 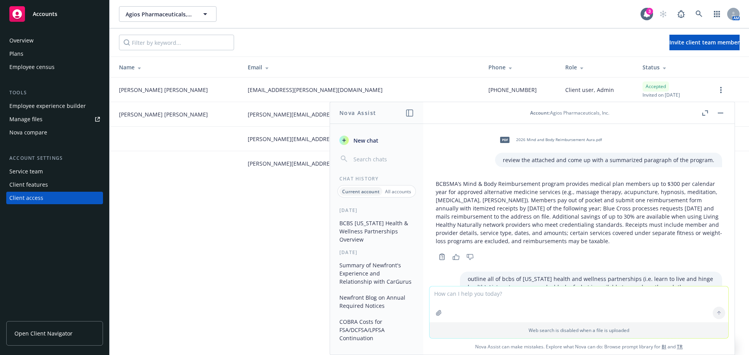 I want to click on span: Account, so click(x=540, y=113).